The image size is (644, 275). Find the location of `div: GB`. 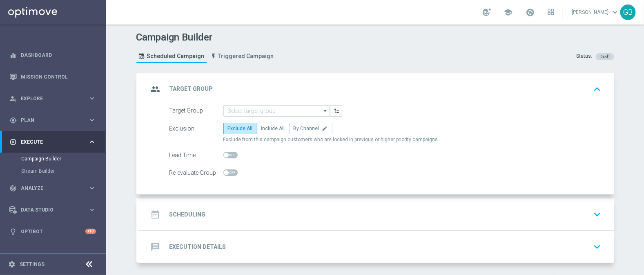

div: GB is located at coordinates (628, 12).